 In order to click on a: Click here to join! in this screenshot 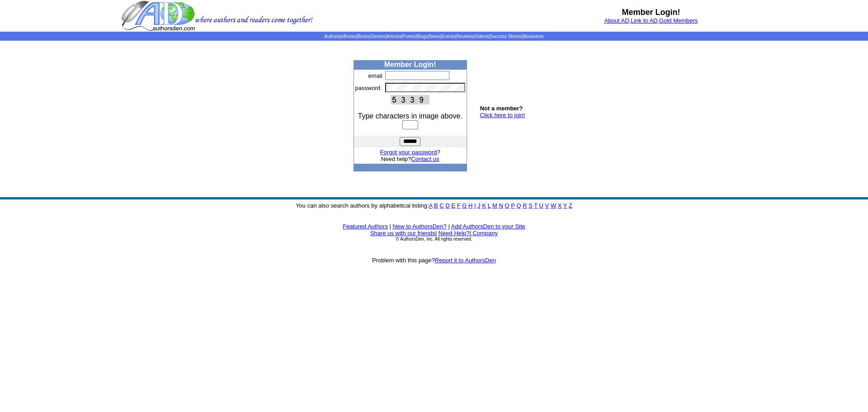, I will do `click(502, 115)`.